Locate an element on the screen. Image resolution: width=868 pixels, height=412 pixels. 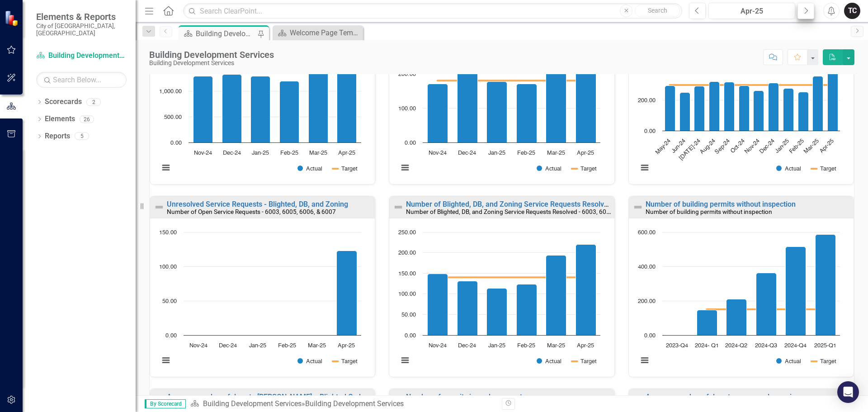
path: Apr-25, 449. Actual. is located at coordinates (833, 96).